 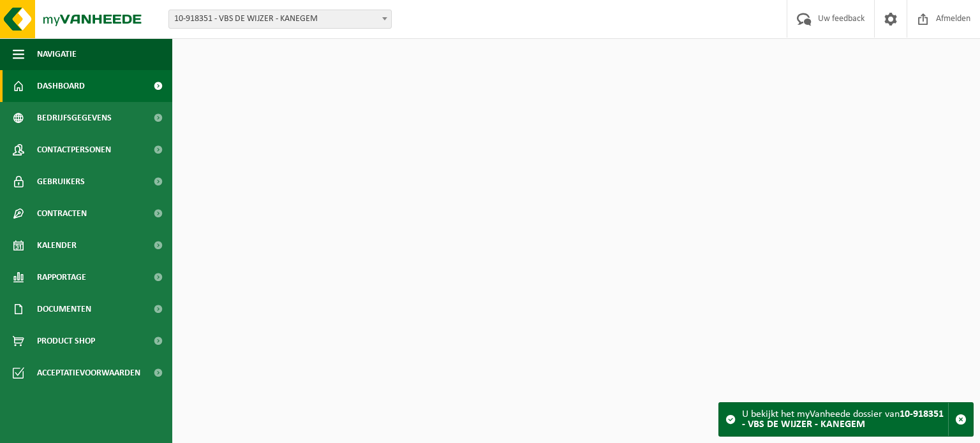 I want to click on span: Dashboard, so click(x=61, y=86).